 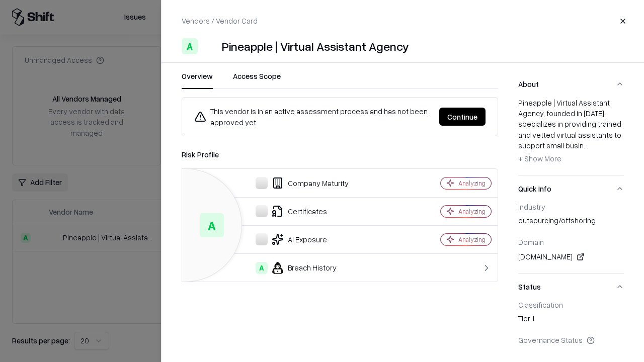 What do you see at coordinates (572, 223) in the screenshot?
I see `div: outsourcing/offshoring` at bounding box center [572, 223].